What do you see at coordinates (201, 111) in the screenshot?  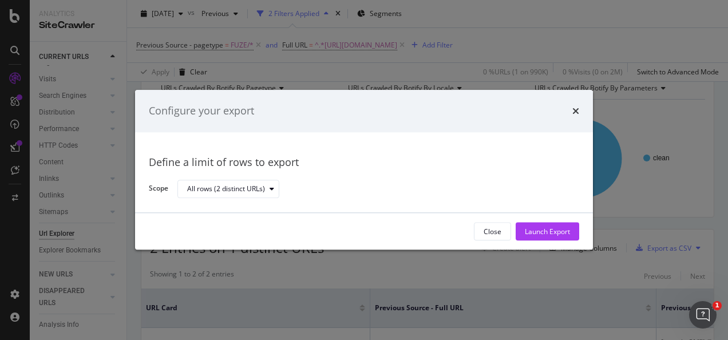 I see `div: Configure your export` at bounding box center [201, 111].